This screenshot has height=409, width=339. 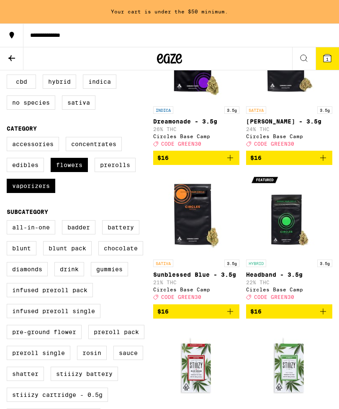 I want to click on label: CBD, so click(x=21, y=82).